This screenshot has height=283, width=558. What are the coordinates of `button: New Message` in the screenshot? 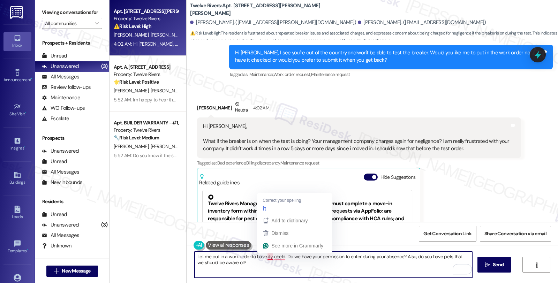 It's located at (72, 271).